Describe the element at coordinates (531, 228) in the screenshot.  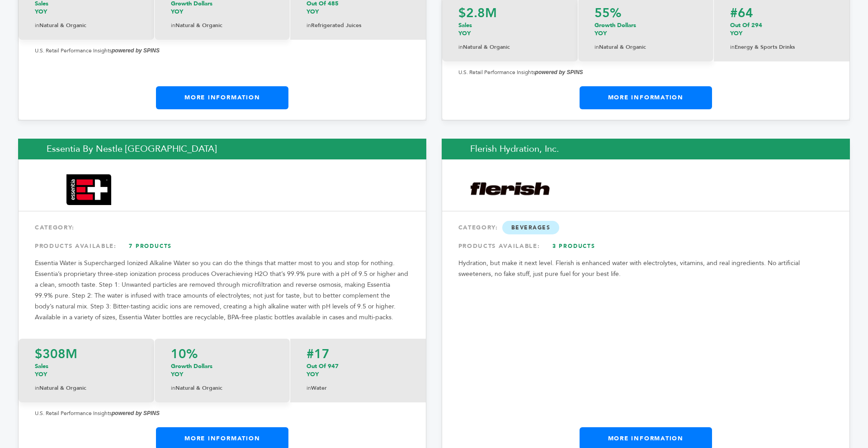
I see `span: Beverages` at that location.